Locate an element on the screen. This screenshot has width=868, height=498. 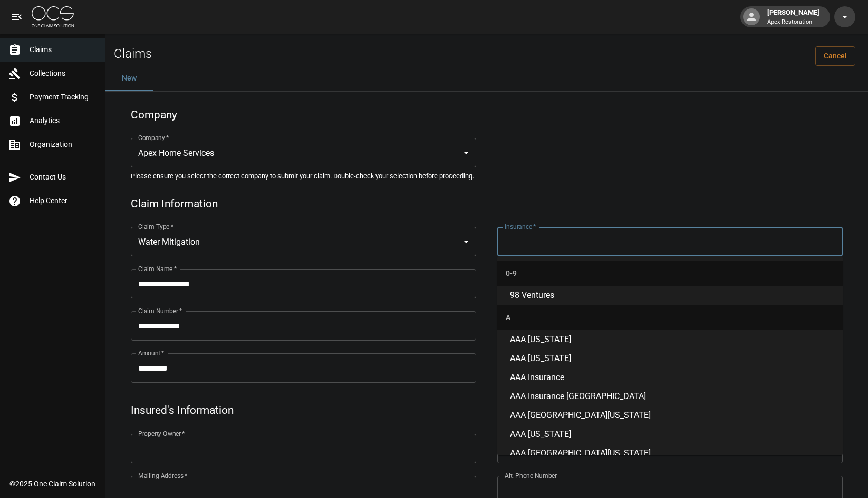
span: Payment Tracking is located at coordinates (63, 97).